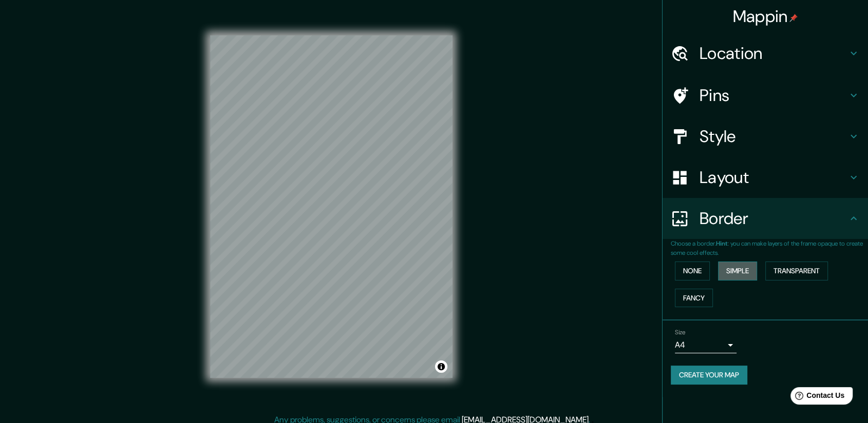 The image size is (868, 423). Describe the element at coordinates (694, 298) in the screenshot. I see `button: Fancy` at that location.